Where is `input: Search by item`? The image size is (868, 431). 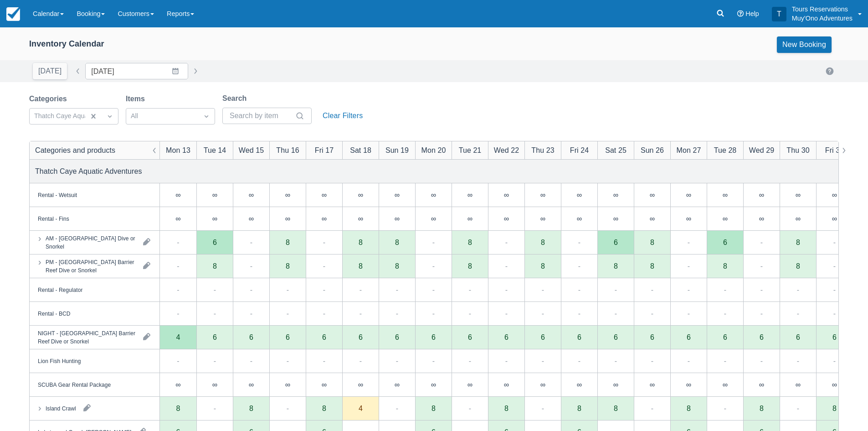 input: Search by item is located at coordinates (262, 116).